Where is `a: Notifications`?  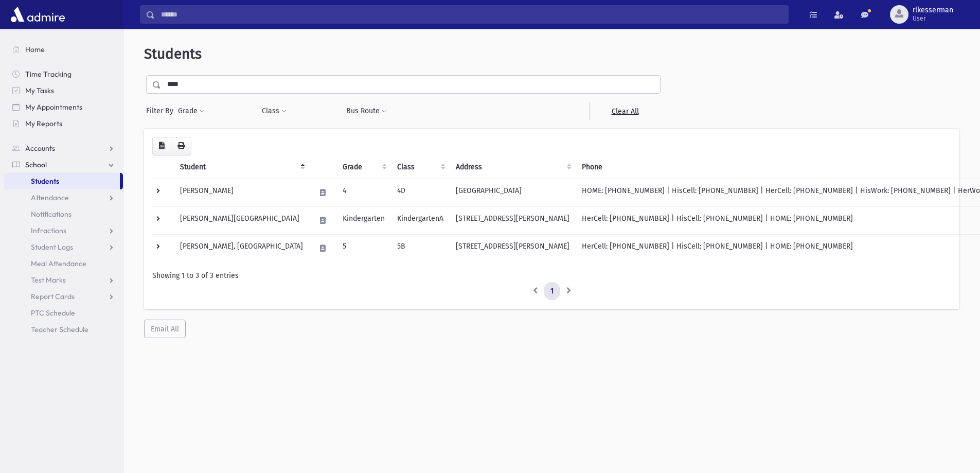 a: Notifications is located at coordinates (63, 214).